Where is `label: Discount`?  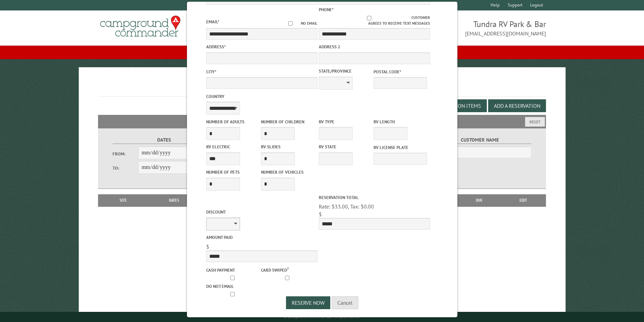 label: Discount is located at coordinates (262, 212).